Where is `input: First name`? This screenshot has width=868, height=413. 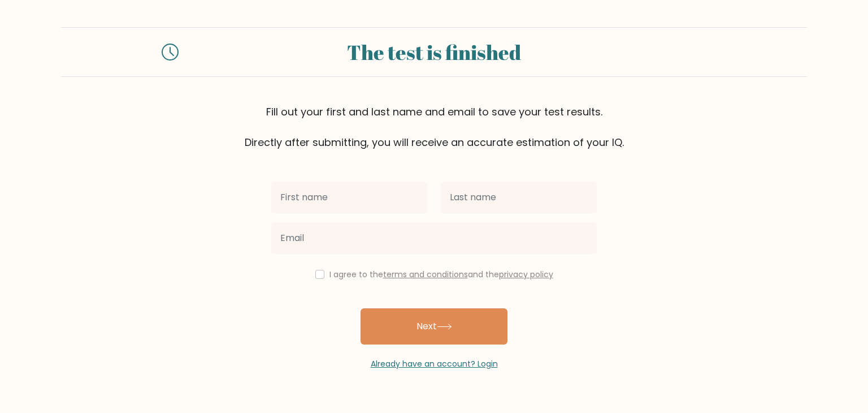 input: First name is located at coordinates (349, 197).